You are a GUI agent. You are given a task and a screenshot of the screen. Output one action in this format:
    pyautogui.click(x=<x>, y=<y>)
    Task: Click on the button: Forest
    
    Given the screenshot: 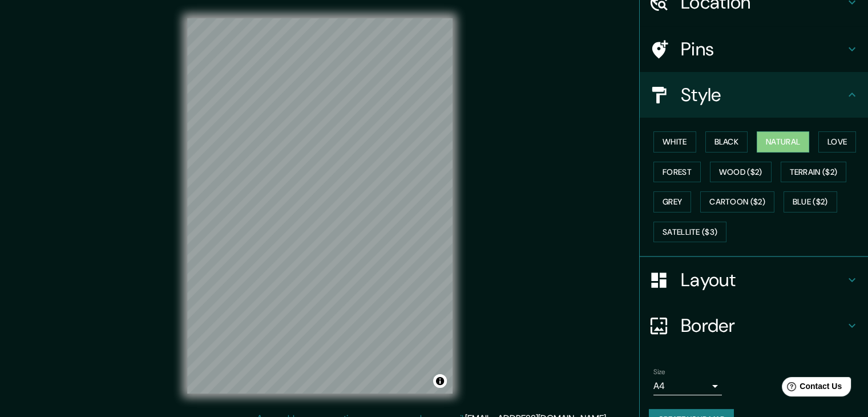 What is the action you would take?
    pyautogui.click(x=677, y=172)
    